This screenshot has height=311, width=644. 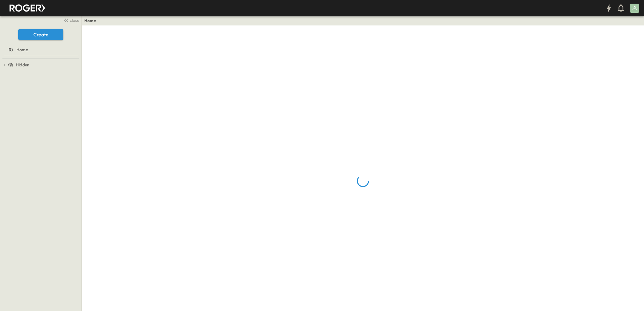 I want to click on button: close, so click(x=71, y=20).